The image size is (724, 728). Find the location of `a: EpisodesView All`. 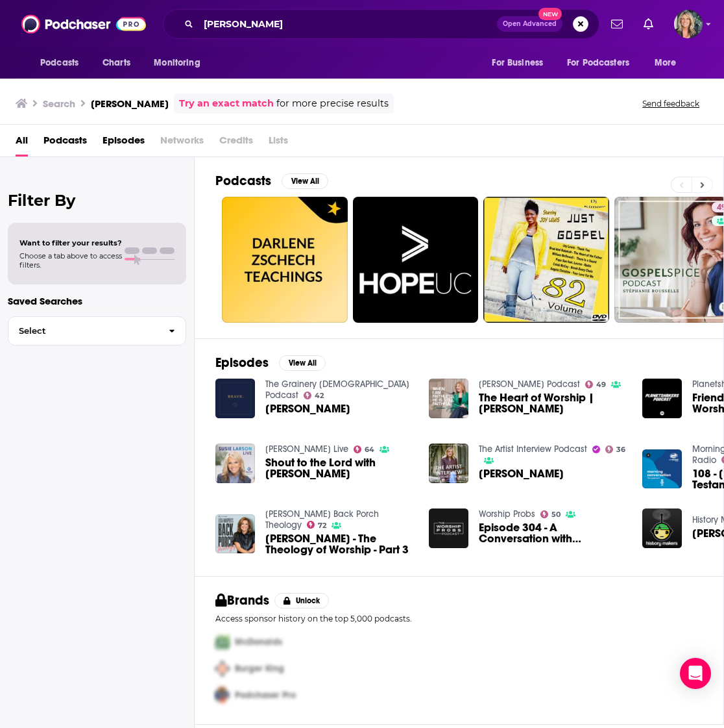

a: EpisodesView All is located at coordinates (270, 362).